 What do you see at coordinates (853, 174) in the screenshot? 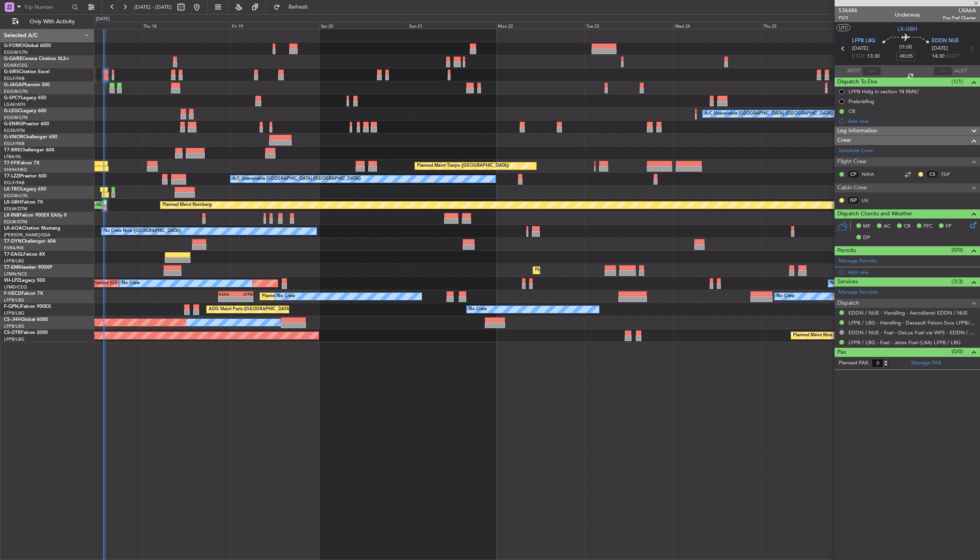
I see `div: CP` at bounding box center [853, 174].